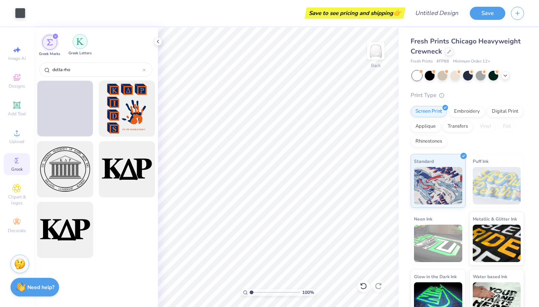 The height and width of the screenshot is (307, 539). What do you see at coordinates (497, 186) in the screenshot?
I see `img: Puff Ink` at bounding box center [497, 186].